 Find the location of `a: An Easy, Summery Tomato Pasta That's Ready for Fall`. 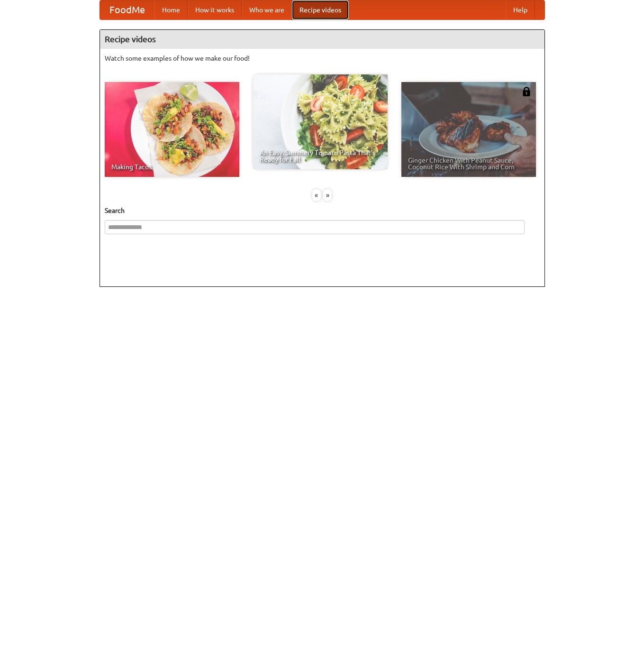

a: An Easy, Summery Tomato Pasta That's Ready for Fall is located at coordinates (320, 122).